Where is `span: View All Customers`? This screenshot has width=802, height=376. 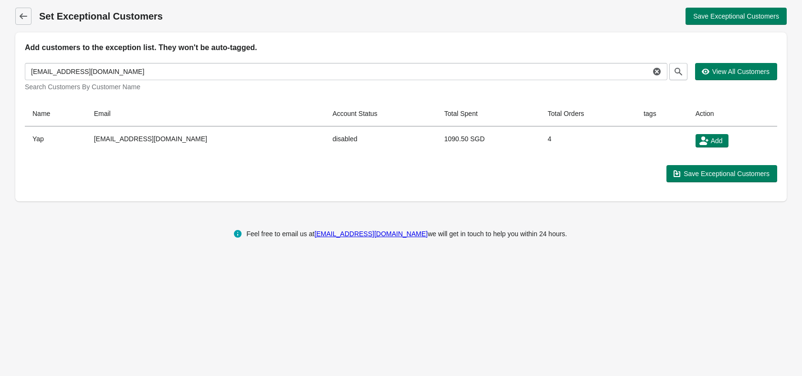 span: View All Customers is located at coordinates (741, 72).